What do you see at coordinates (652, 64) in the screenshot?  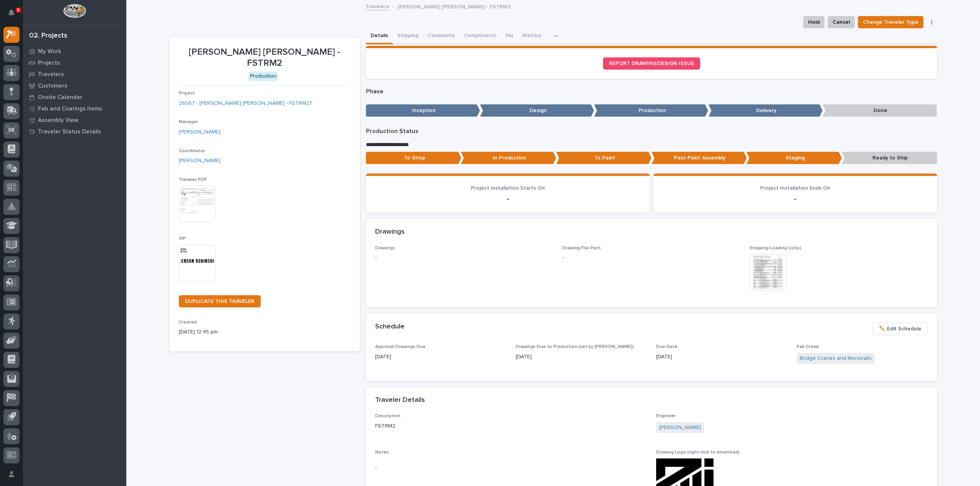 I see `span: REPORT DRAWING/DESIGN ISSUE` at bounding box center [652, 64].